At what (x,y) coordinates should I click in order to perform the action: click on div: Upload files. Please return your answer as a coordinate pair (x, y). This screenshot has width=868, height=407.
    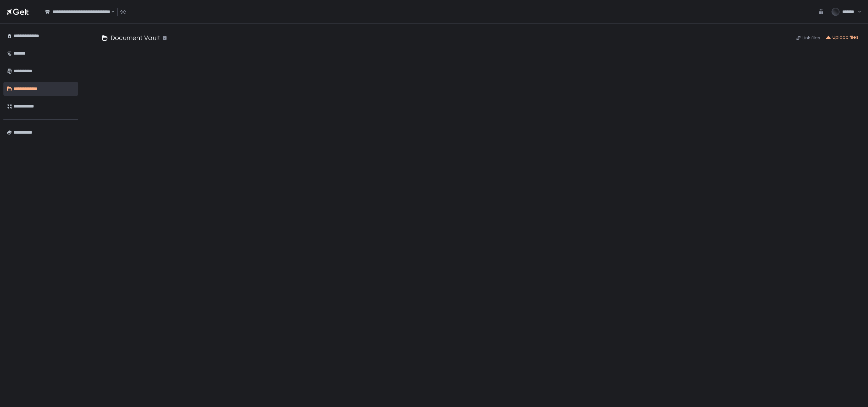
    Looking at the image, I should click on (842, 37).